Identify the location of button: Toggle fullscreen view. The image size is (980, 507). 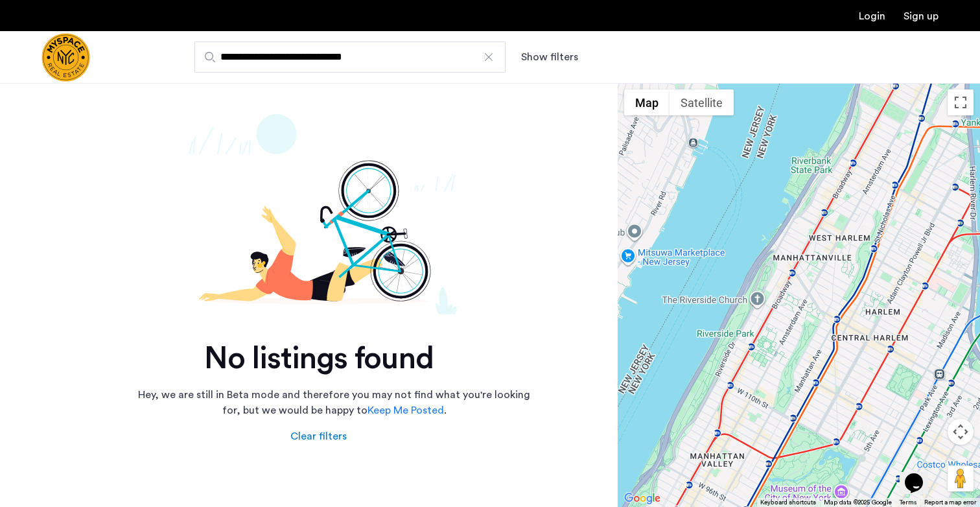
(961, 103).